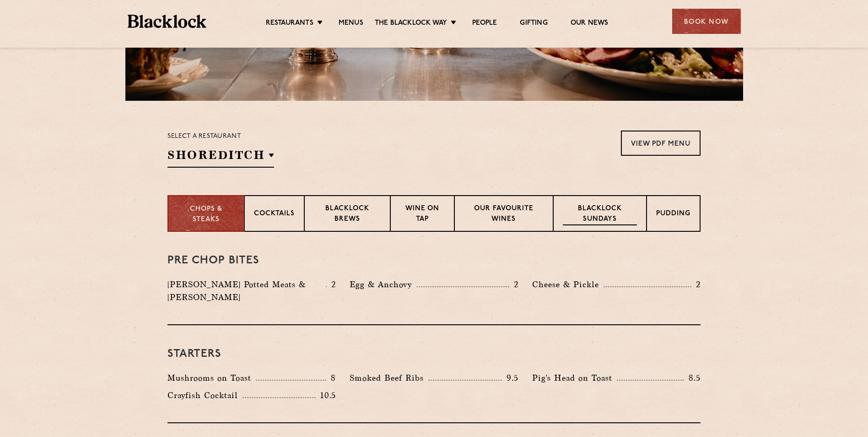 This screenshot has height=437, width=868. What do you see at coordinates (383, 284) in the screenshot?
I see `p: Egg & Anchovy` at bounding box center [383, 284].